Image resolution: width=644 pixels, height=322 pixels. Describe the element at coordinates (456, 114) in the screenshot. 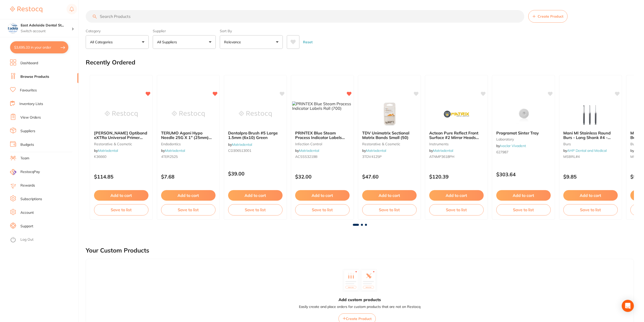

I see `img: Acteon Pure Reflect Front Surface #2 Mirror Heads 18mm (12/pcs)` at that location.